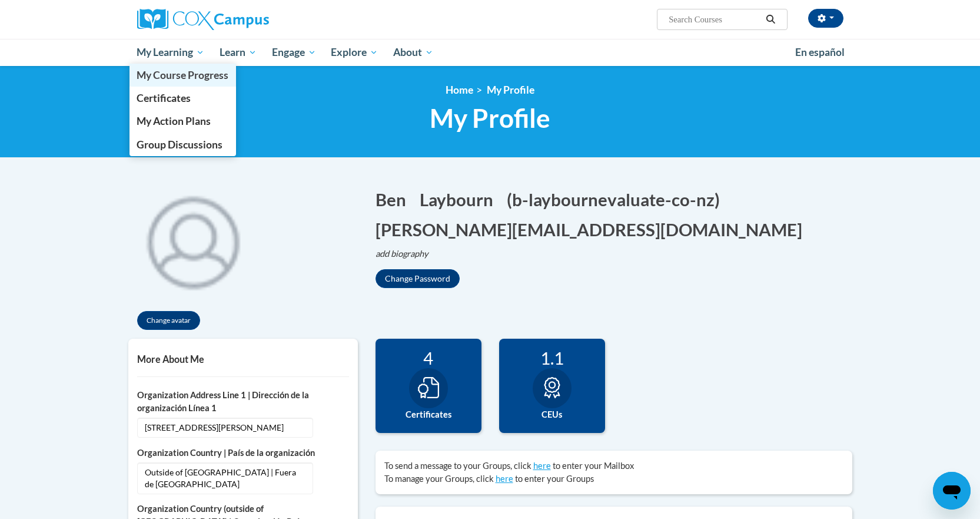 The width and height of the screenshot is (980, 519). What do you see at coordinates (183, 75) in the screenshot?
I see `a: My Course Progress` at bounding box center [183, 75].